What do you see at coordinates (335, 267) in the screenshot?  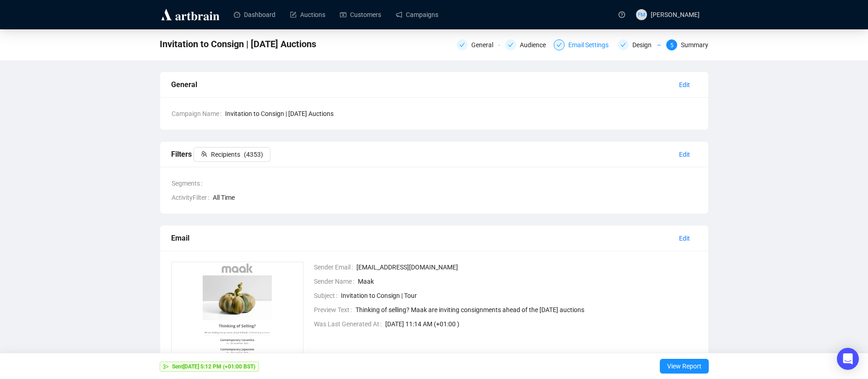 I see `span: Sender Email` at bounding box center [335, 267].